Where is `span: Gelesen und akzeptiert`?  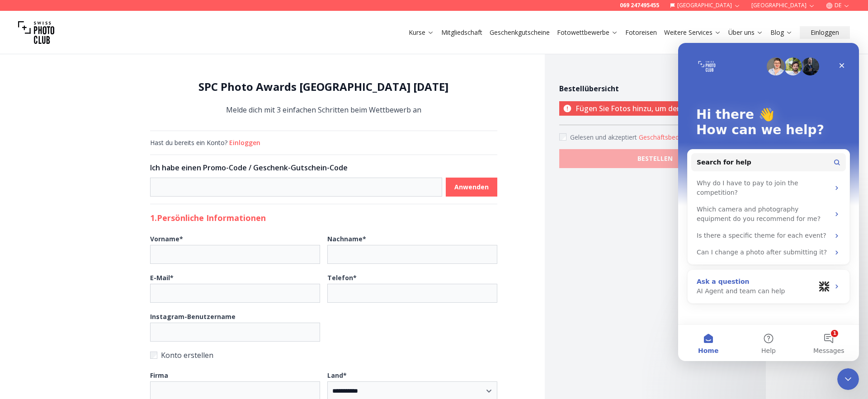
span: Gelesen und akzeptiert is located at coordinates (604, 137).